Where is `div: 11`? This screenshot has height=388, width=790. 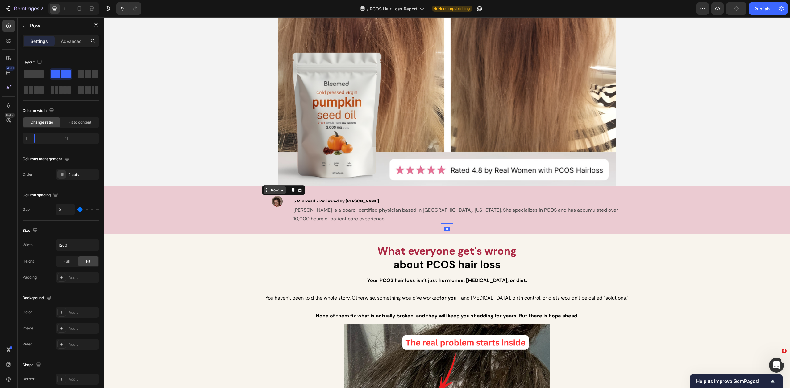 div: 11 is located at coordinates (69, 139).